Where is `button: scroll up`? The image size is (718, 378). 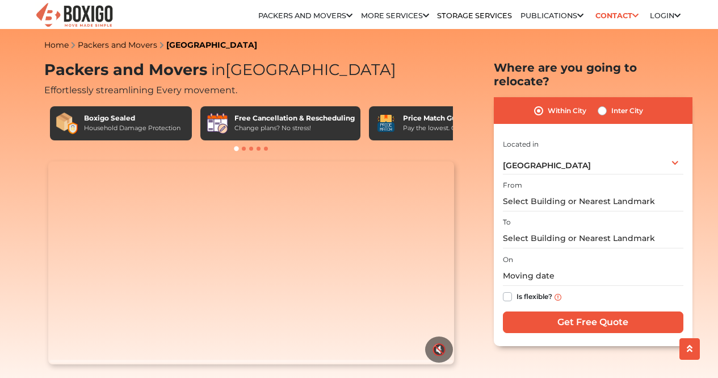 button: scroll up is located at coordinates (690, 349).